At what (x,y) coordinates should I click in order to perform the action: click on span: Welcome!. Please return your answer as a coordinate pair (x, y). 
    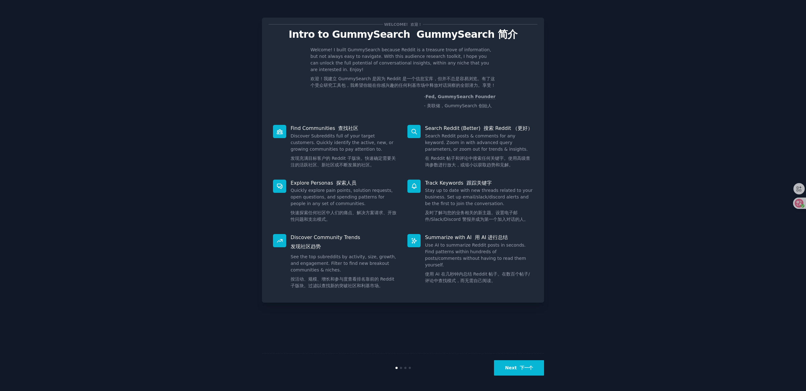
    Looking at the image, I should click on (403, 24).